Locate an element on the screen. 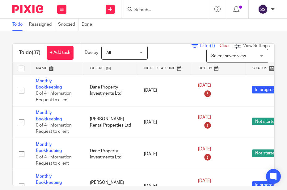 This screenshot has width=287, height=190. span: Select saved view is located at coordinates (228, 56).